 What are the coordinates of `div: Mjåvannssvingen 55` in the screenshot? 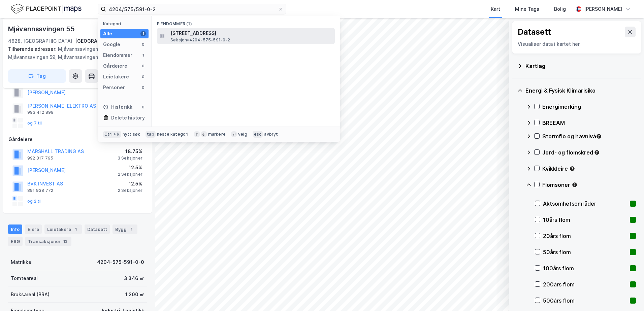 It's located at (42, 29).